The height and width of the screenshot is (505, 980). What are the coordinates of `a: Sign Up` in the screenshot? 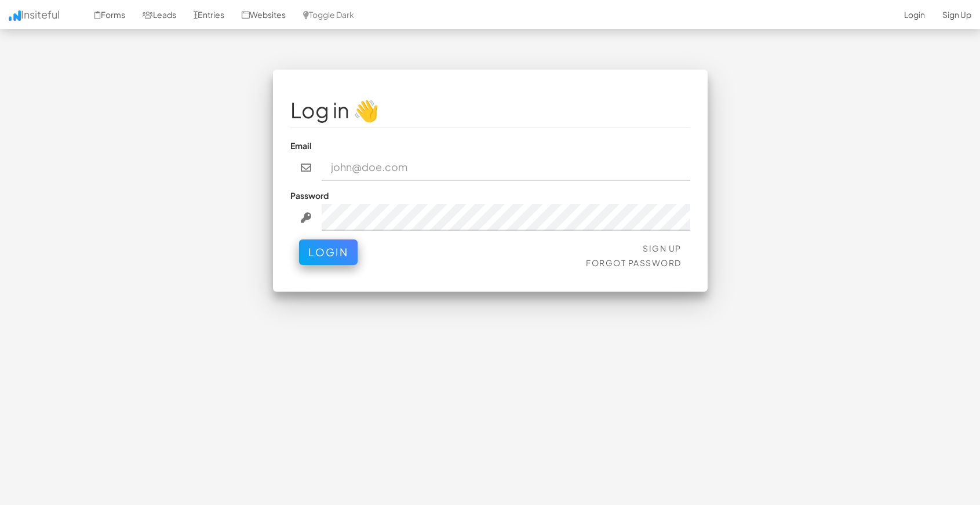 It's located at (662, 248).